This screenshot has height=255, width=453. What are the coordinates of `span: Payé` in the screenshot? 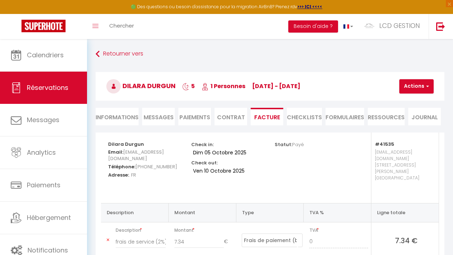 It's located at (298, 144).